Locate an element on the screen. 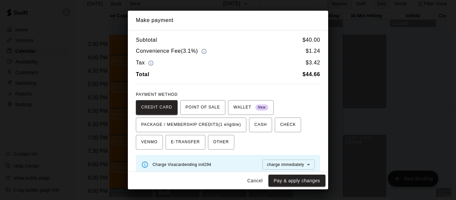 Image resolution: width=456 pixels, height=200 pixels. h6: $ 3.42 is located at coordinates (313, 63).